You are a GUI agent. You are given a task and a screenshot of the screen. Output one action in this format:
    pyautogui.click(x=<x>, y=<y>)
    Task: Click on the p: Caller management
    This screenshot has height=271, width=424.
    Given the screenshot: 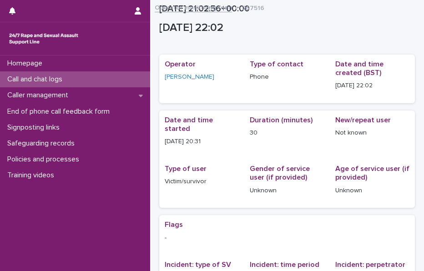 What is the action you would take?
    pyautogui.click(x=40, y=95)
    